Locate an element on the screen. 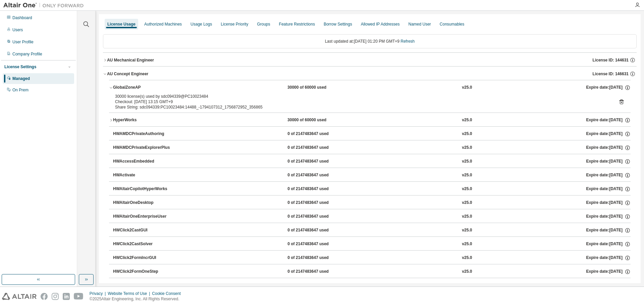  div: AU Concept Engineer is located at coordinates (127, 74).